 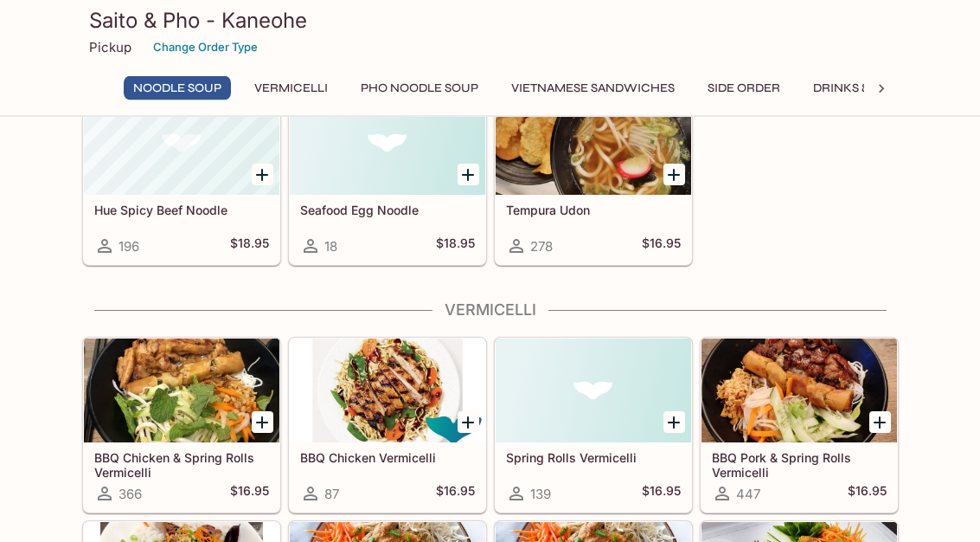 What do you see at coordinates (593, 426) in the screenshot?
I see `a: Spring Rolls Vermicelli139$16.95` at bounding box center [593, 426].